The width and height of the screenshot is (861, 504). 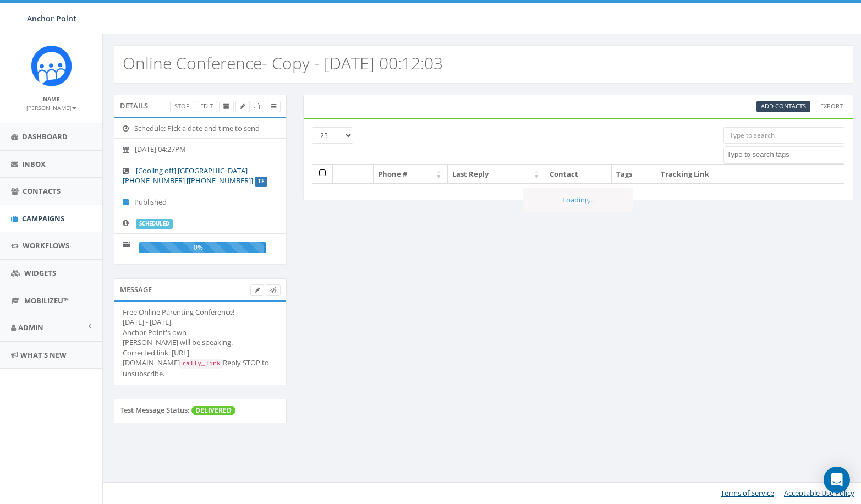 I want to click on a: Edit, so click(x=207, y=106).